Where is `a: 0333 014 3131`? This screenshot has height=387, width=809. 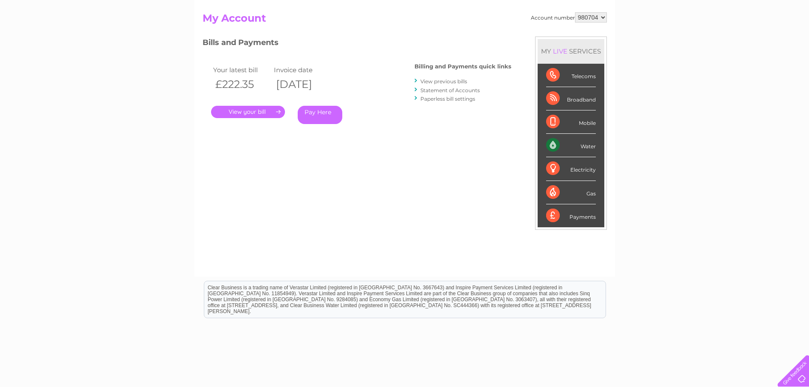 a: 0333 014 3131 is located at coordinates (678, 9).